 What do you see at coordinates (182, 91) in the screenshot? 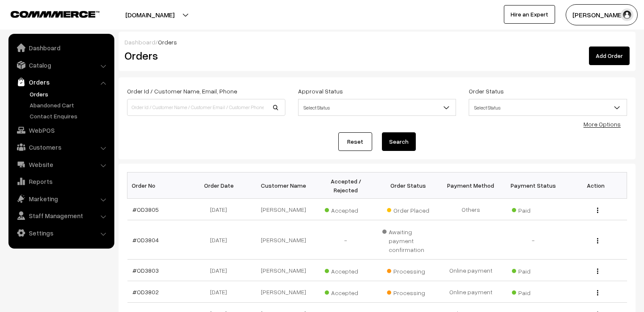
I see `label: Order Id / Customer Name, Email, Phone` at bounding box center [182, 91].